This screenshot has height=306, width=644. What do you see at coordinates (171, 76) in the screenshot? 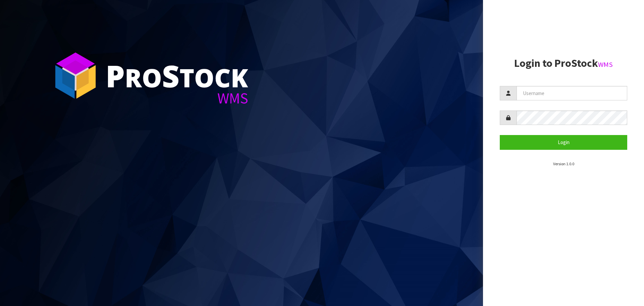
I see `span: S` at bounding box center [171, 76].